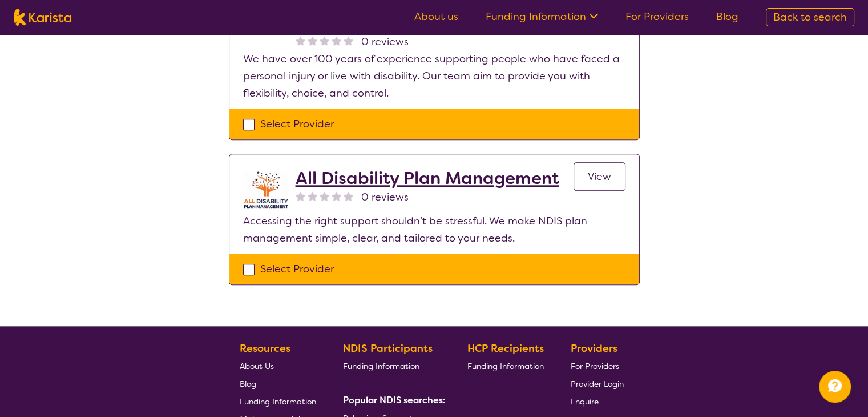  I want to click on h2: All Disability Plan Management, so click(428, 178).